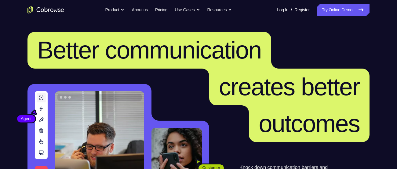 The width and height of the screenshot is (397, 169). I want to click on button: Resources, so click(220, 10).